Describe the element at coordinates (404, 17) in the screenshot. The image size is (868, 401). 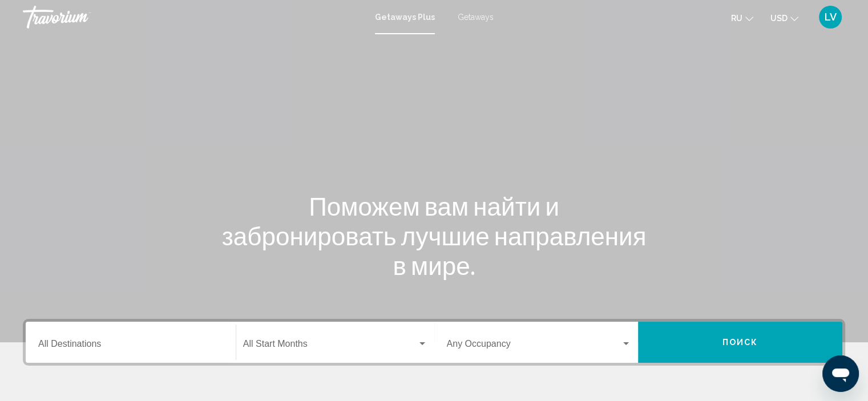
I see `span: Getaways Plus` at that location.